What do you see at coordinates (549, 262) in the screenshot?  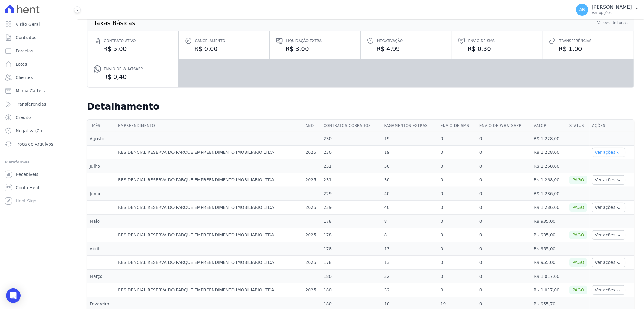 I see `td: R$ 955,00` at bounding box center [549, 262].